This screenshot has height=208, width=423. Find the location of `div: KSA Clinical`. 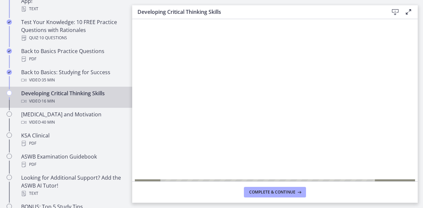

div: KSA Clinical is located at coordinates (73, 140).